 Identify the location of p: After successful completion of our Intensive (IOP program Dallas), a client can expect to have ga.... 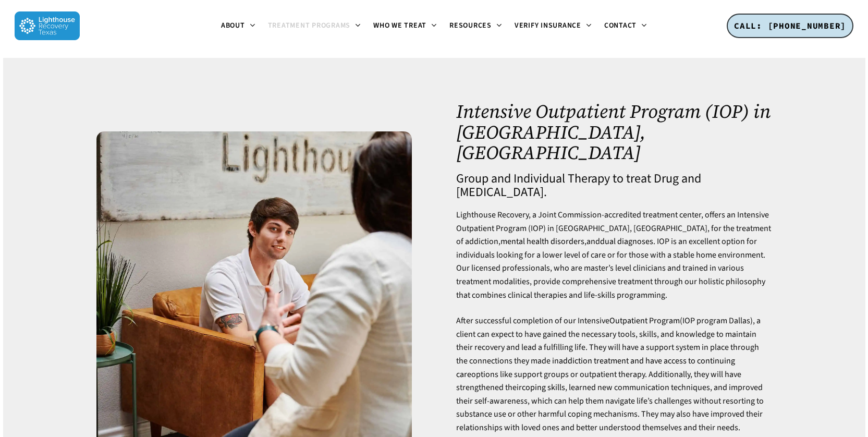
(613, 374).